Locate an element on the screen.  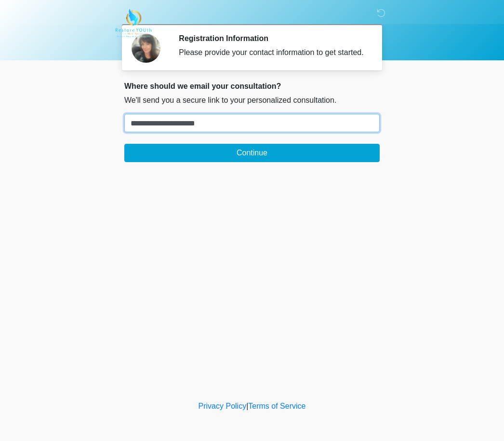
h2: Where should we email your consultation? is located at coordinates (252, 86).